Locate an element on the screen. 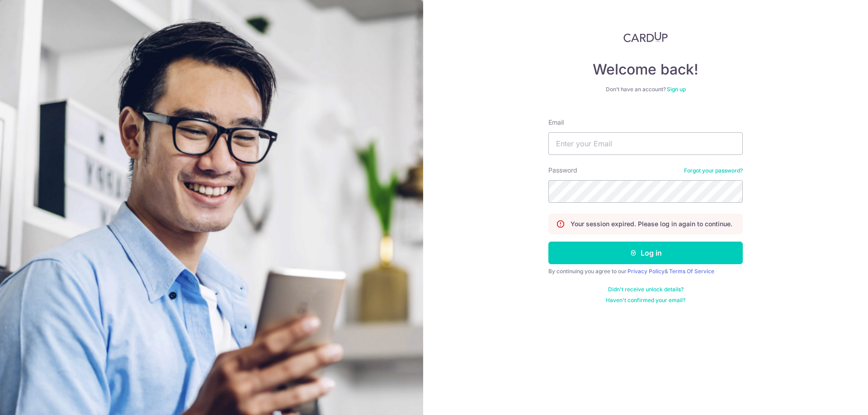 This screenshot has width=868, height=415. input: Enter your Email is located at coordinates (646, 144).